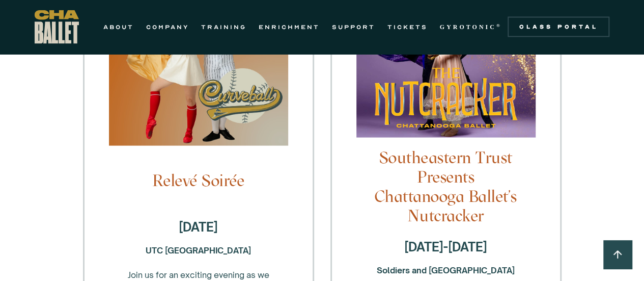 The image size is (644, 281). Describe the element at coordinates (223, 27) in the screenshot. I see `a: TRAINING` at that location.